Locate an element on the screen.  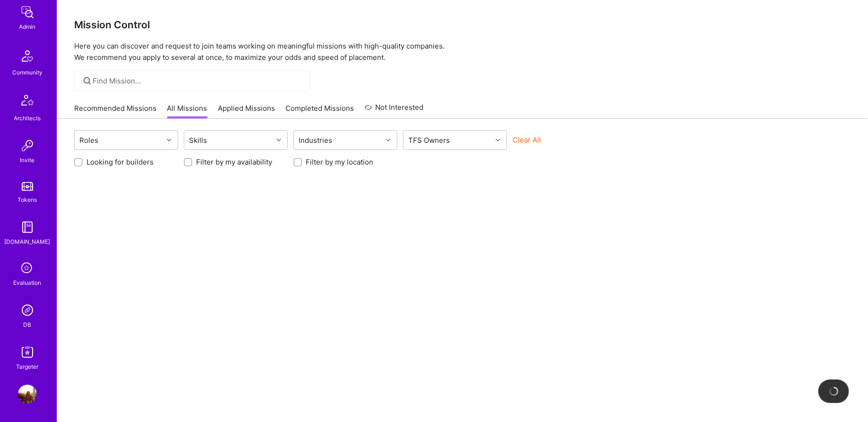
div: Architects is located at coordinates (27, 118).